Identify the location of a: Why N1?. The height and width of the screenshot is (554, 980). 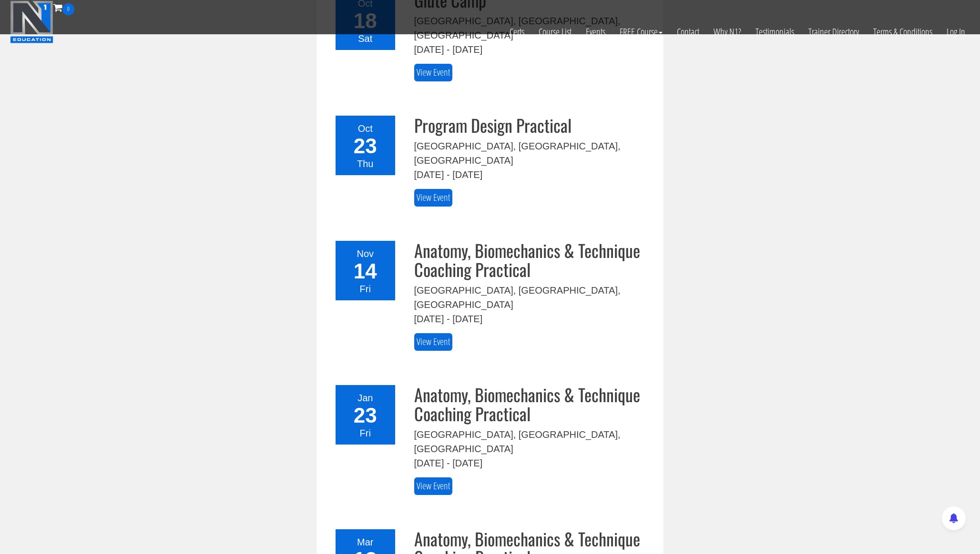
(727, 32).